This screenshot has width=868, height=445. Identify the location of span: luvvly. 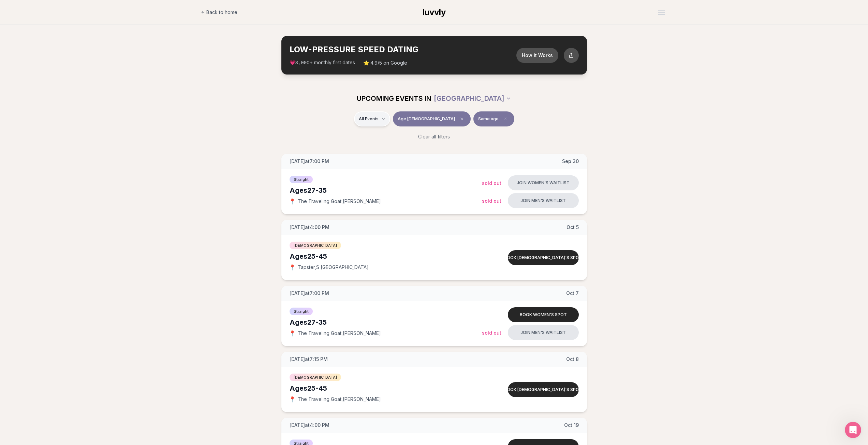
(434, 12).